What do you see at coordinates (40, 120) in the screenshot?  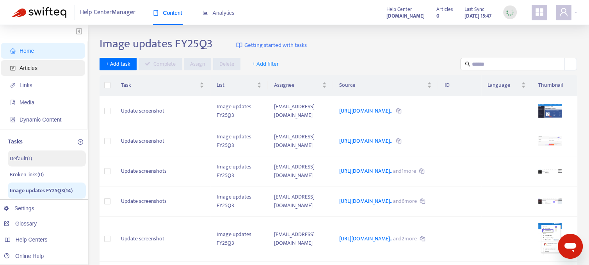 I see `span: Dynamic Content` at bounding box center [40, 120].